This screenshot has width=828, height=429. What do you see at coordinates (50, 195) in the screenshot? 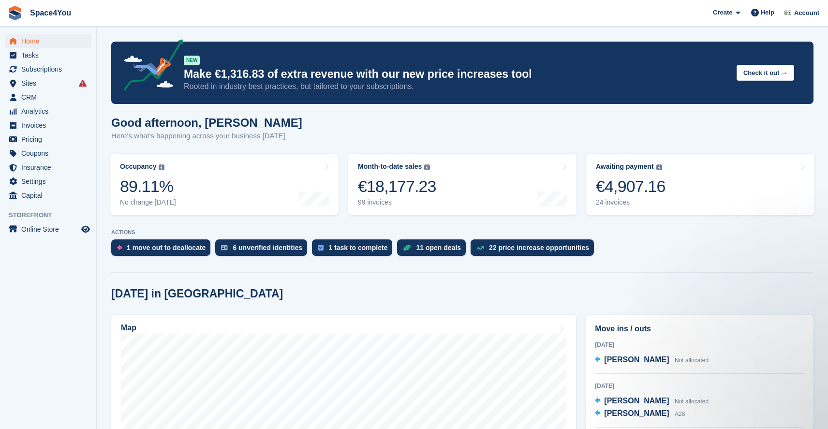
I see `span: Capital` at bounding box center [50, 195].